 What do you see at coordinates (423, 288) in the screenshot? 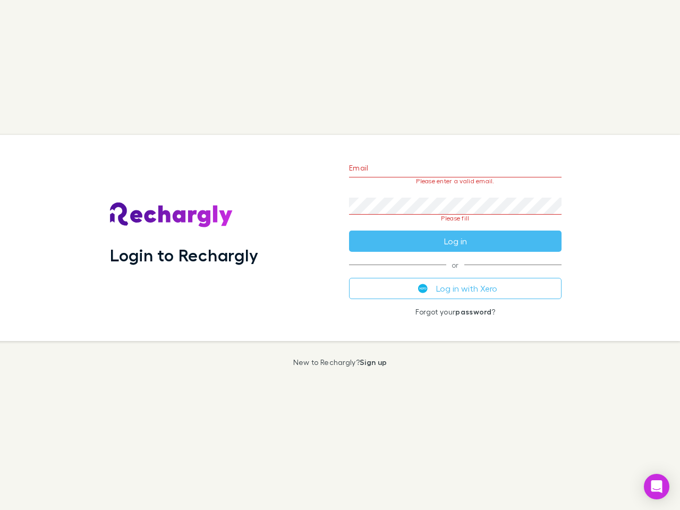
I see `img: Xero's logo` at bounding box center [423, 288].